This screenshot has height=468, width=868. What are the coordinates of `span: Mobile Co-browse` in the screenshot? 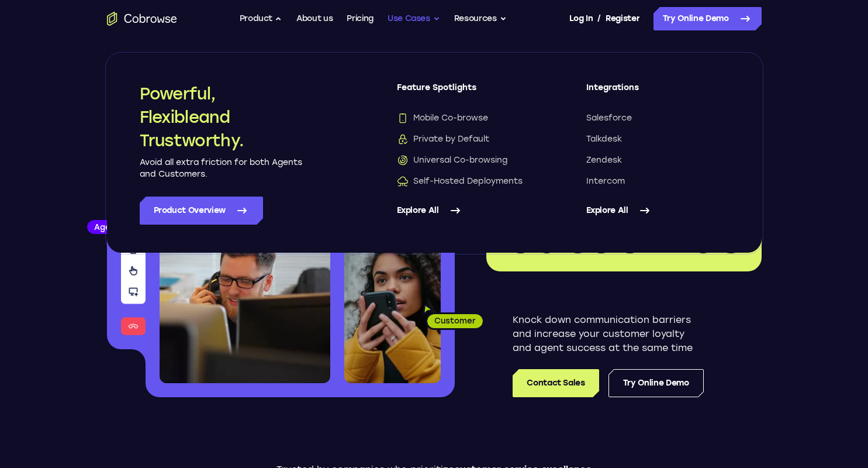 It's located at (443, 118).